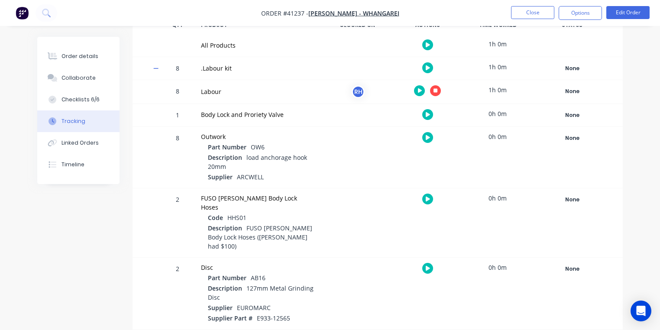 The image size is (660, 330). Describe the element at coordinates (78, 143) in the screenshot. I see `button: Linked Orders` at that location.